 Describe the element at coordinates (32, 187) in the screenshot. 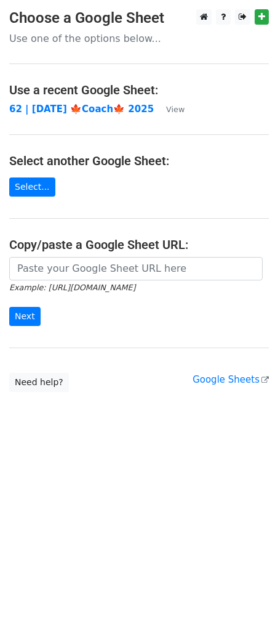

I see `a: Select...` at that location.